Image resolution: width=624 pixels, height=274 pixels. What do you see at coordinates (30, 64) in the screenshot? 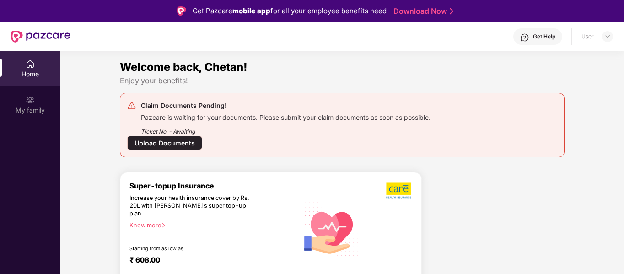
I see `img: svg+xml;base64,PHN2ZyBpZD0iSG9tZSIgeG1sbnM9Imh0dHA6Ly93d3cudzMub3JnLzIwMDAvc3ZnIiB3aWR0aD0iMjAiIG...` at bounding box center [30, 64].